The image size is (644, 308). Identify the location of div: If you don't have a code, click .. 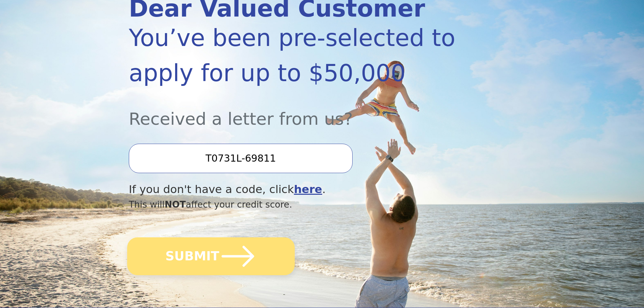
(293, 189).